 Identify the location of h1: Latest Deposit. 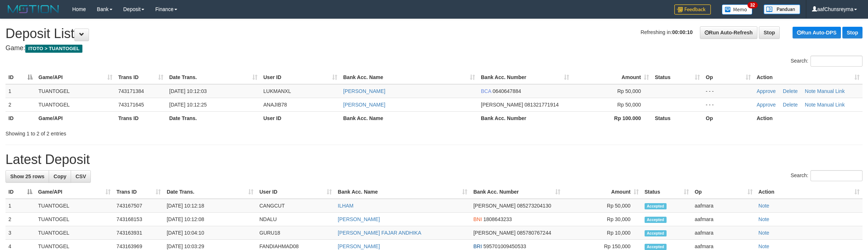
(434, 160).